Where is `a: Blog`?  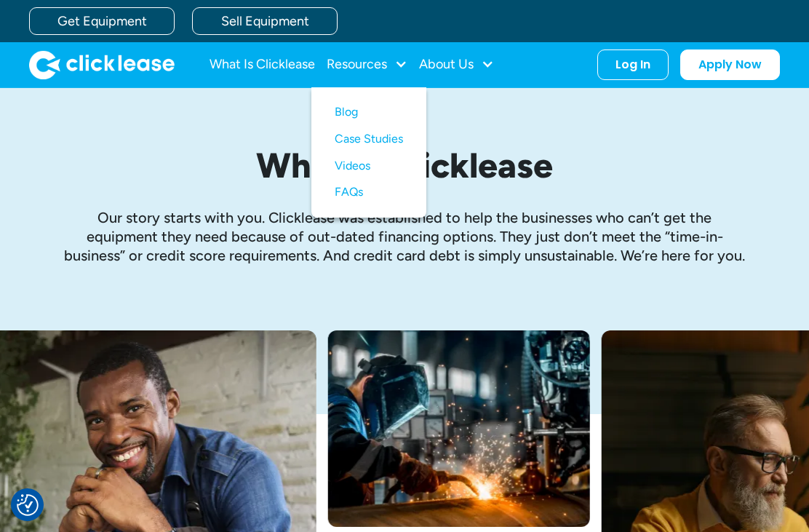 a: Blog is located at coordinates (369, 112).